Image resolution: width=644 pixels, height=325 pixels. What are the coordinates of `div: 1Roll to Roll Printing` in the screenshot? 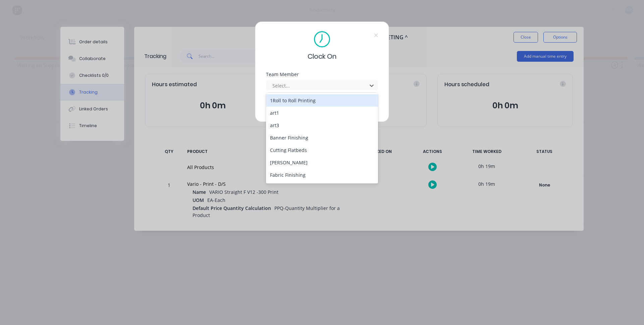 It's located at (322, 100).